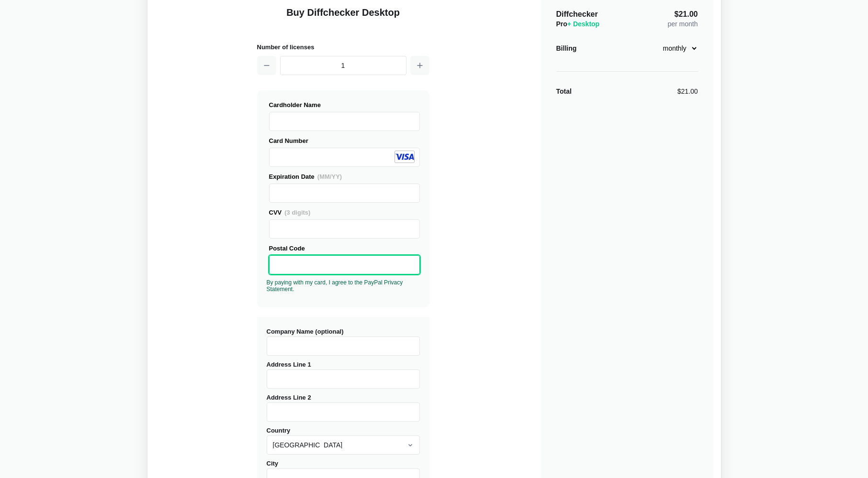  Describe the element at coordinates (577, 14) in the screenshot. I see `span: Diffchecker` at that location.